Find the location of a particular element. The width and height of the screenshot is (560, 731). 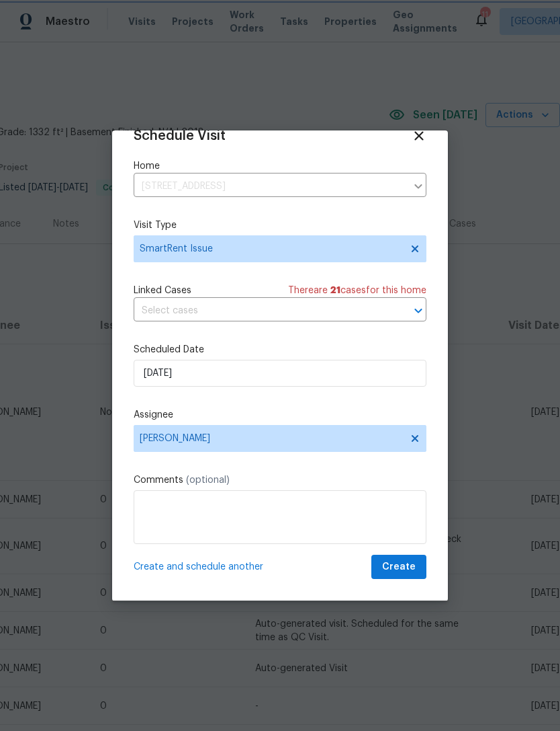

label: Scheduled Date is located at coordinates (280, 350).